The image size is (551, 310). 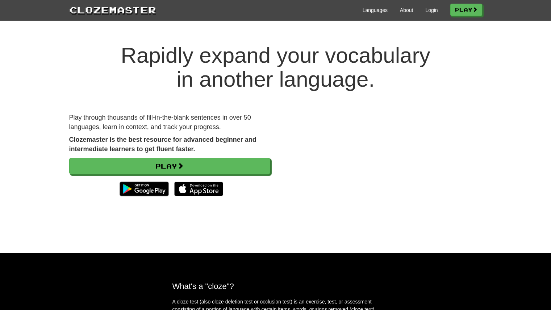 I want to click on img: Get it on Google Play, so click(x=144, y=189).